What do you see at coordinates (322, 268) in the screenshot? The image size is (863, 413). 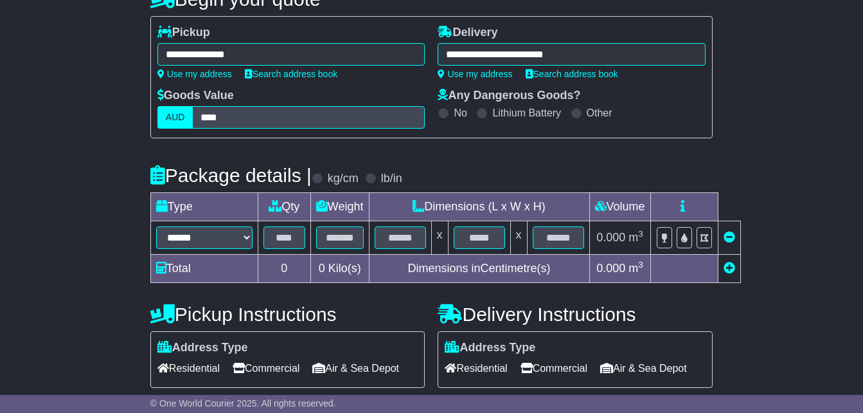 I see `span: 0` at bounding box center [322, 268].